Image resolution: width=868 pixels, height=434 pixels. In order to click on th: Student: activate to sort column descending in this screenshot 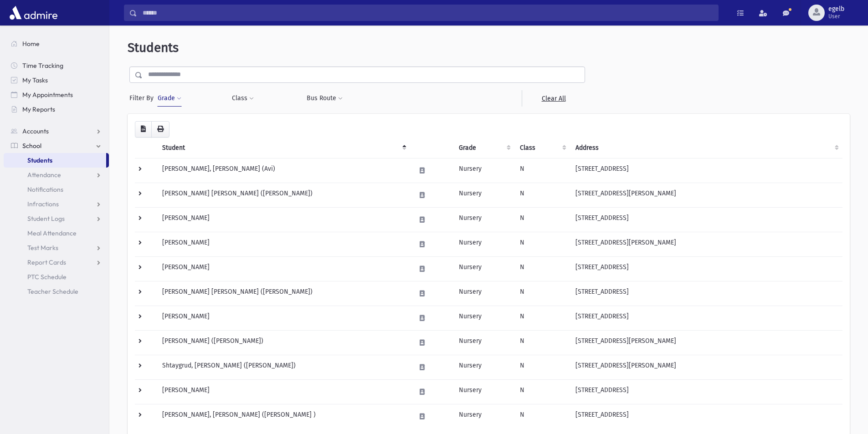, I will do `click(284, 148)`.